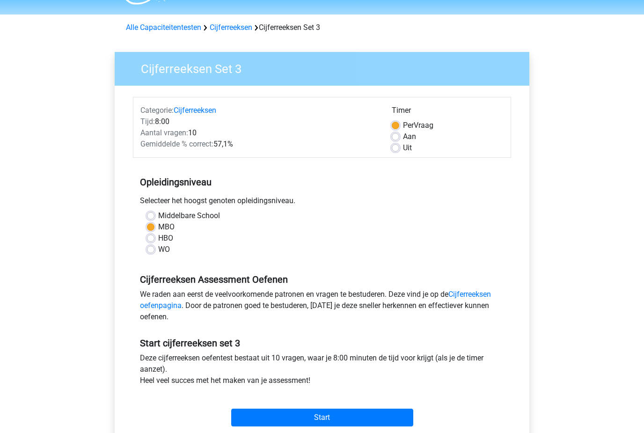  Describe the element at coordinates (163, 28) in the screenshot. I see `a: Alle Capaciteitentesten` at that location.